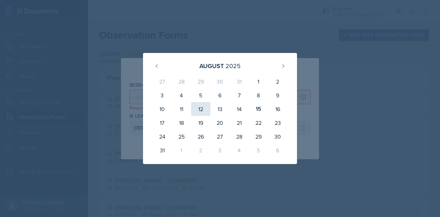  What do you see at coordinates (233, 66) in the screenshot?
I see `div: 2025` at bounding box center [233, 66].